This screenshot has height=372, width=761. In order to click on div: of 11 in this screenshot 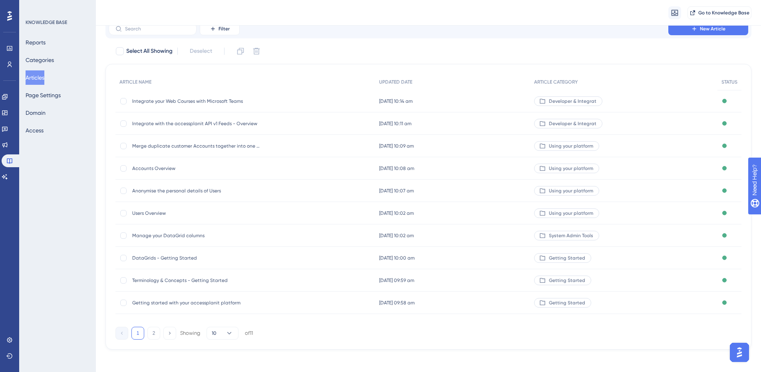, I will do `click(249, 333)`.